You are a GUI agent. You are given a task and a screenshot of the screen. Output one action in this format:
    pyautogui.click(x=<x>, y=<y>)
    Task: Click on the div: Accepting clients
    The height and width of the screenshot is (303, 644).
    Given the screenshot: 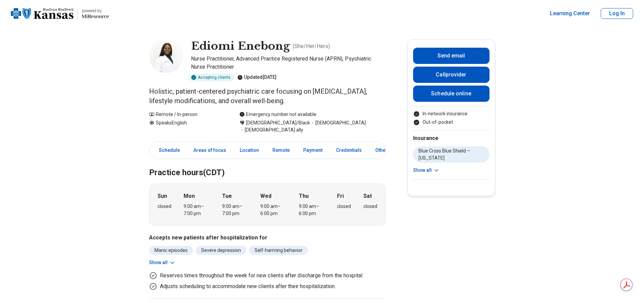 What is the action you would take?
    pyautogui.click(x=211, y=77)
    